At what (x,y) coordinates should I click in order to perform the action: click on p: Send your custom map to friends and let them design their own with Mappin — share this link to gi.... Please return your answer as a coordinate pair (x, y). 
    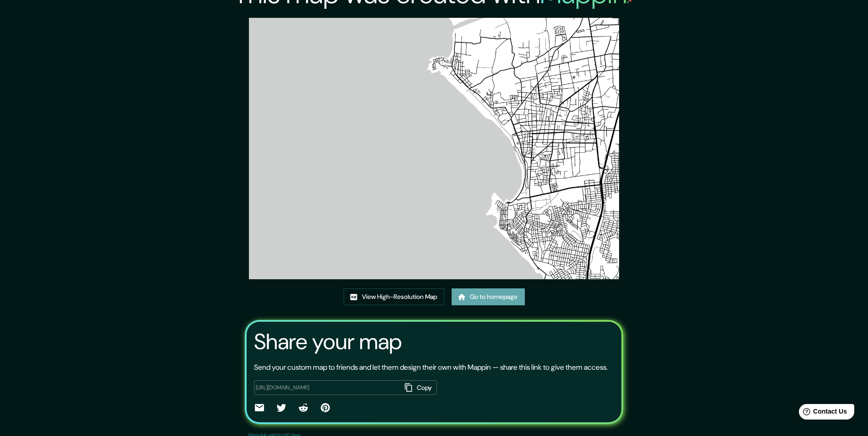
    Looking at the image, I should click on (431, 368).